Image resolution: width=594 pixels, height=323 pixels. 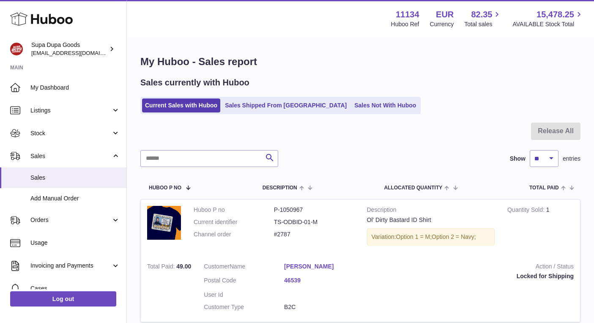 What do you see at coordinates (71, 266) in the screenshot?
I see `span: Invoicing and Payments` at bounding box center [71, 266].